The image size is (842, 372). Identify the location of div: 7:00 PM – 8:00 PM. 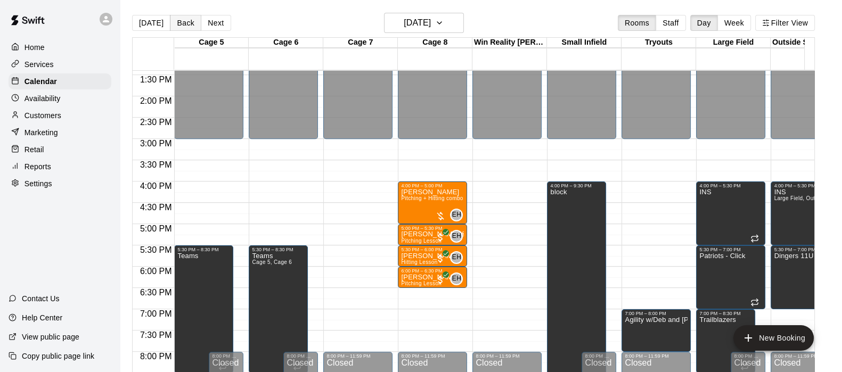
(656, 314).